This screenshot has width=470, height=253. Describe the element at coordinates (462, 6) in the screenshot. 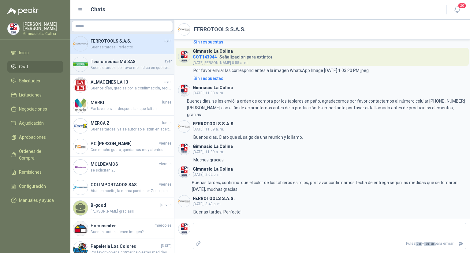

I see `span: 20` at that location.